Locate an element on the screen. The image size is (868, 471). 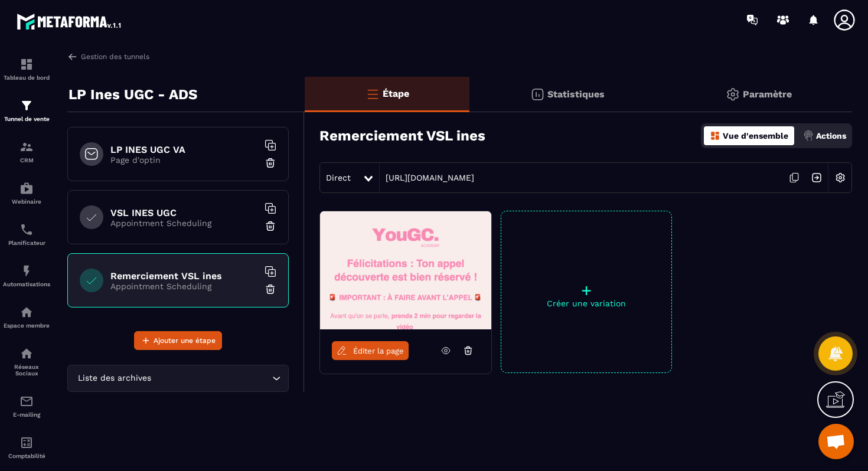
a: automationsautomationsEspace membre is located at coordinates (27, 317).